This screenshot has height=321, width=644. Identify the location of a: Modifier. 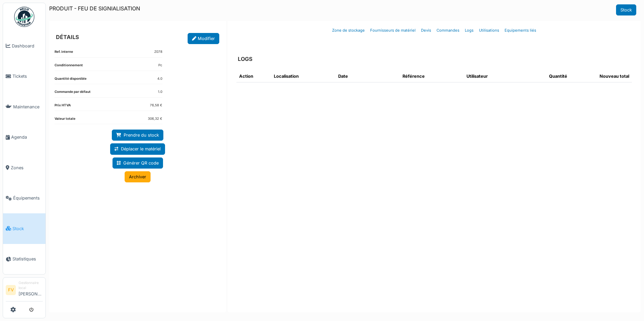
(203, 38).